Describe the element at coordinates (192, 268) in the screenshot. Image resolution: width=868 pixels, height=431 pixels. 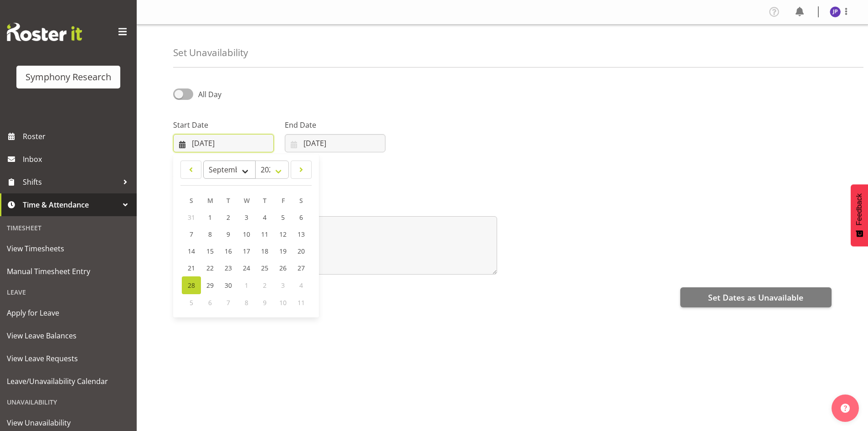
I see `span: 21` at that location.